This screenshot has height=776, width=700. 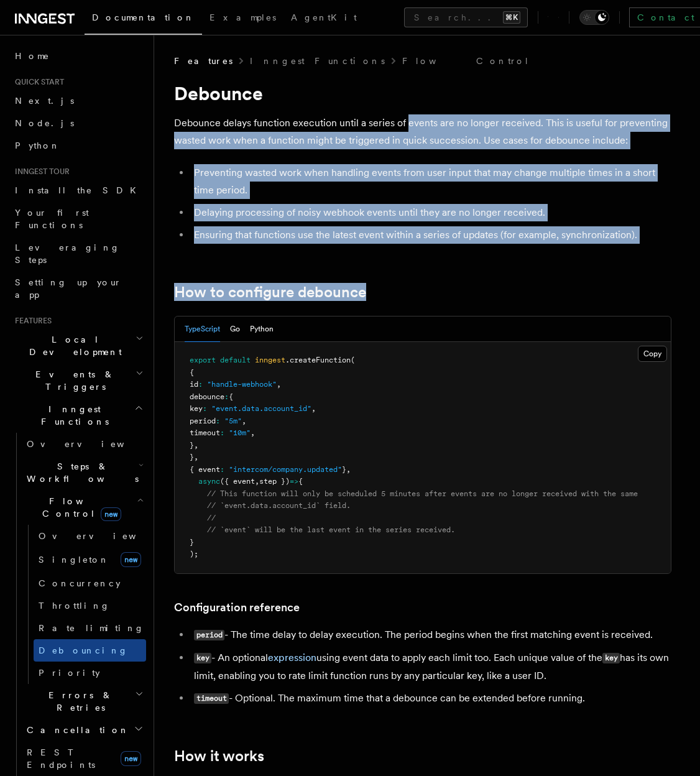 What do you see at coordinates (317, 61) in the screenshot?
I see `a: Inngest Functions` at bounding box center [317, 61].